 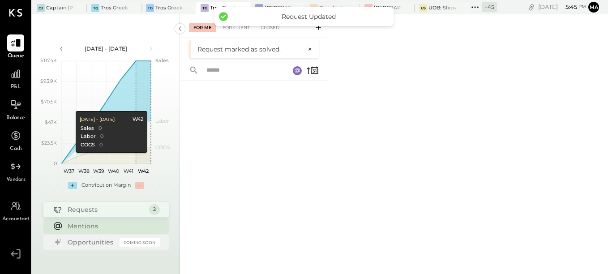 What do you see at coordinates (155, 210) in the screenshot?
I see `div: 2` at bounding box center [155, 210].